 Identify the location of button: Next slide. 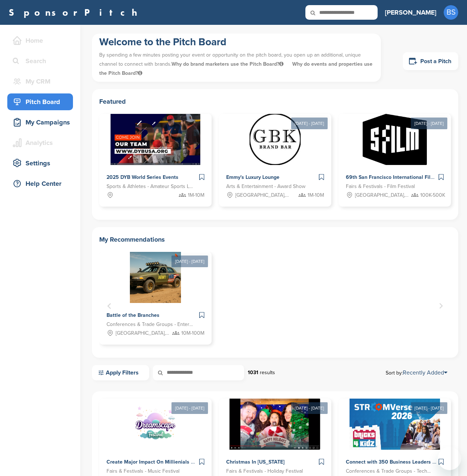
(441, 306).